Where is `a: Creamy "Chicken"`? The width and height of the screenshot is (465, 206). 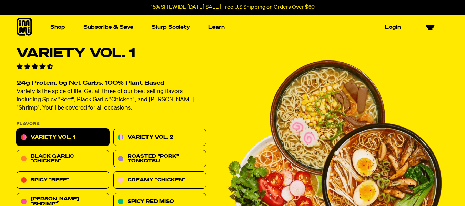
a: Creamy "Chicken" is located at coordinates (160, 180).